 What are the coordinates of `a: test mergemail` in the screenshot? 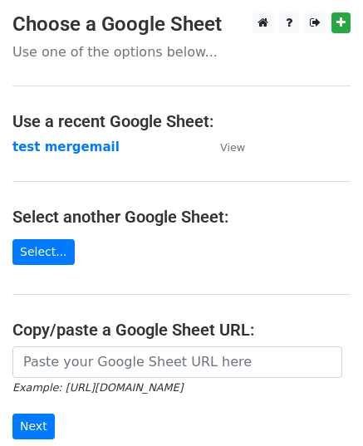 It's located at (66, 147).